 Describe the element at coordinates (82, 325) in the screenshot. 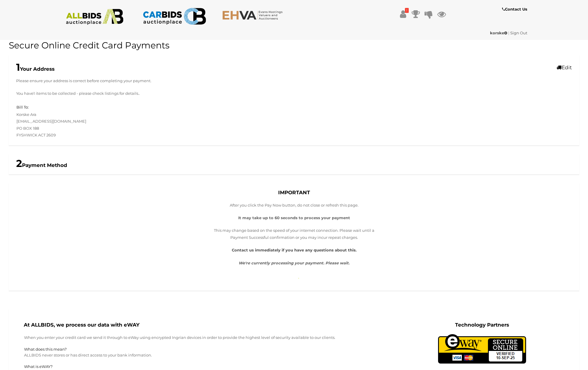

I see `b: At ALLBIDS, we process our data with eWAY` at that location.